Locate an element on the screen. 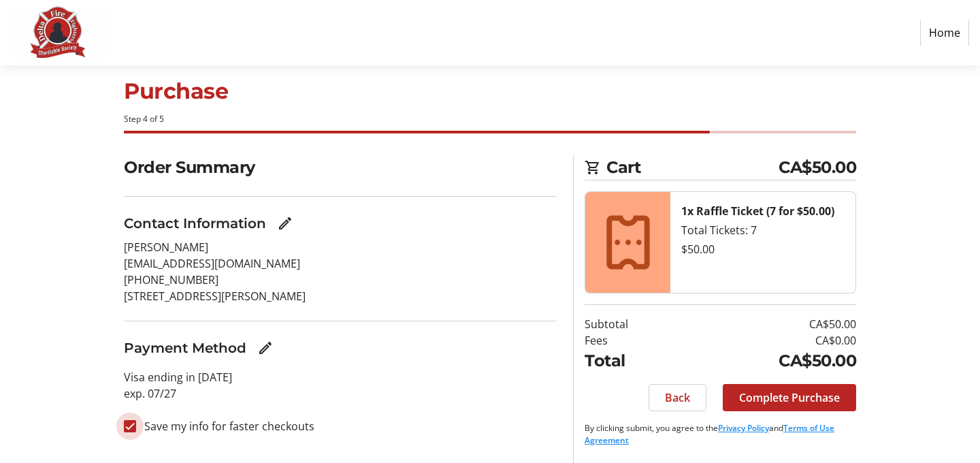 The image size is (980, 463). button: Back is located at coordinates (677, 398).